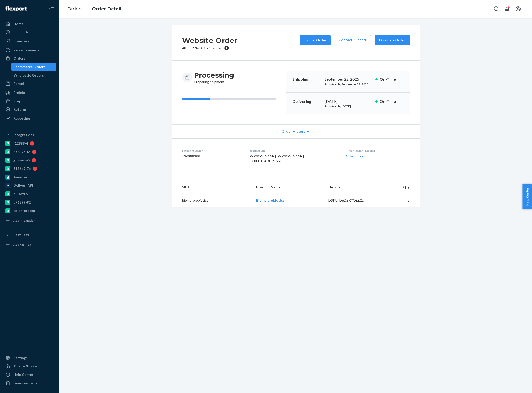 This screenshot has width=532, height=393. I want to click on a: Inbounds, so click(30, 32).